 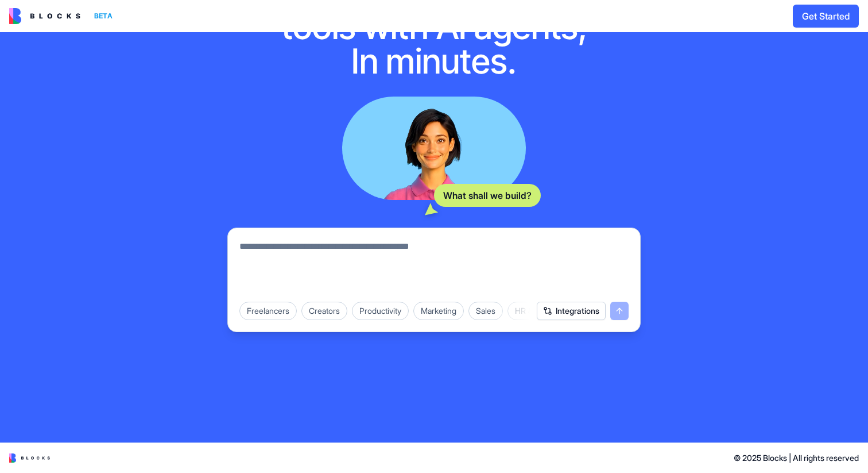 I want to click on button: Integrations, so click(x=571, y=310).